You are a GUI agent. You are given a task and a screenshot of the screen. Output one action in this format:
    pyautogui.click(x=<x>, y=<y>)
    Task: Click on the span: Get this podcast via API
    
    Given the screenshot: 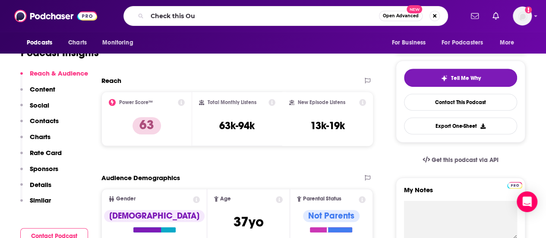 What is the action you would take?
    pyautogui.click(x=465, y=160)
    